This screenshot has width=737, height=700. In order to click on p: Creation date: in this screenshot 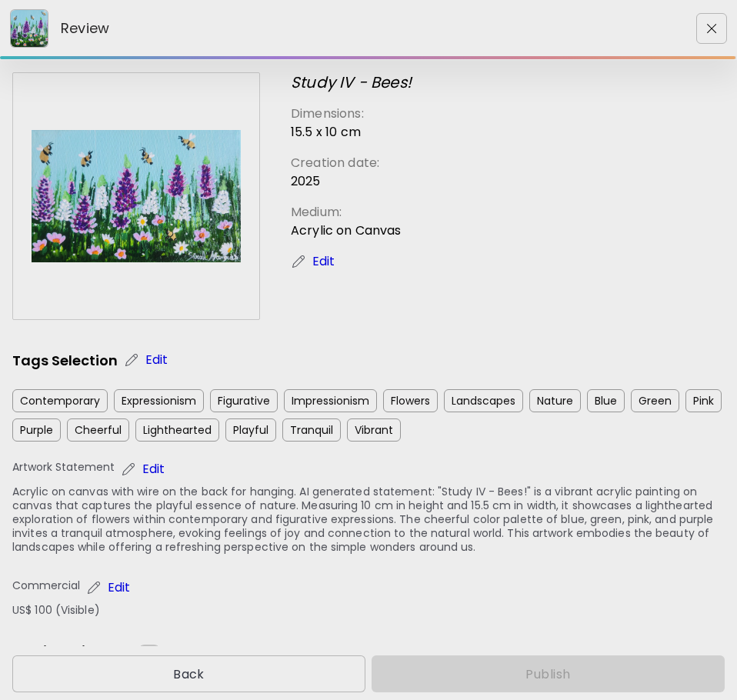, I will do `click(508, 163)`.